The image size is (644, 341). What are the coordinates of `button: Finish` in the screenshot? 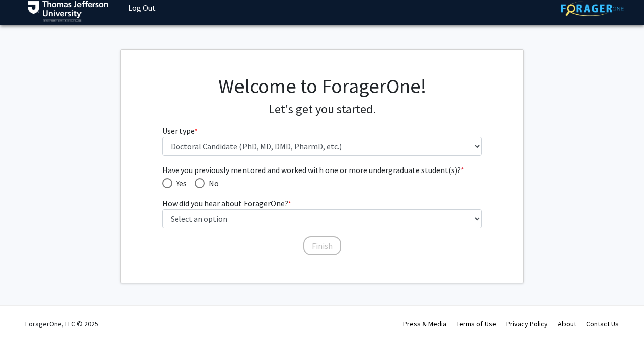 It's located at (322, 246).